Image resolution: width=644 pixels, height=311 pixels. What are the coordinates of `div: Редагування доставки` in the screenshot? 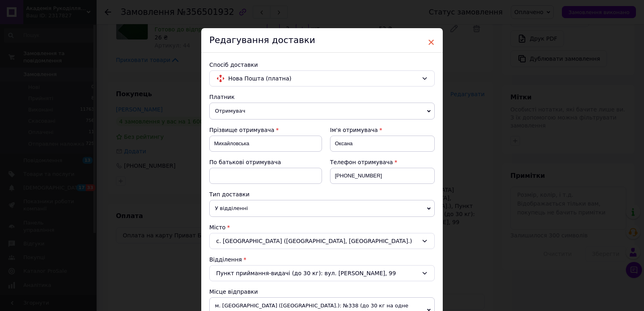 It's located at (322, 40).